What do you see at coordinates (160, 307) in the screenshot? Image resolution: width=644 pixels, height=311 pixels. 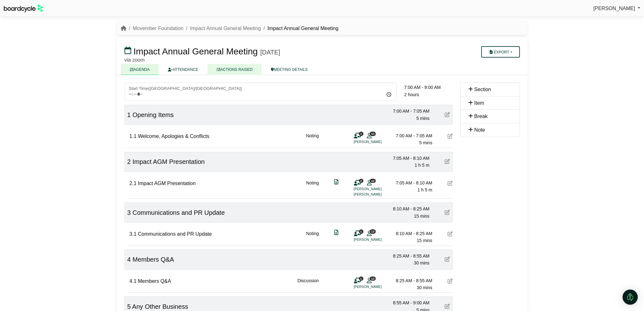 I see `span: Any Other Business` at bounding box center [160, 307].